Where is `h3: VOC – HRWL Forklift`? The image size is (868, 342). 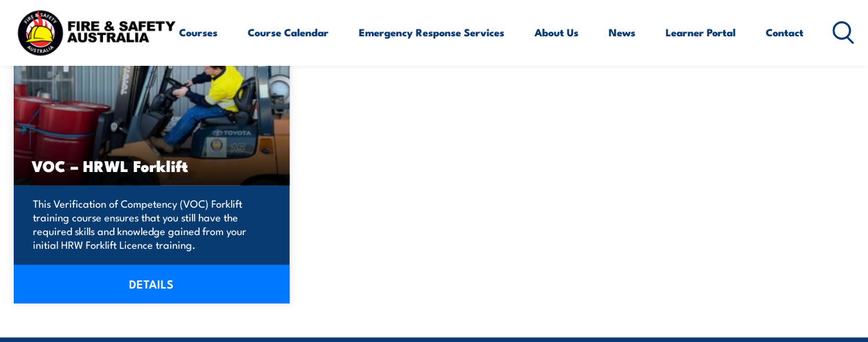 h3: VOC – HRWL Forklift is located at coordinates (152, 165).